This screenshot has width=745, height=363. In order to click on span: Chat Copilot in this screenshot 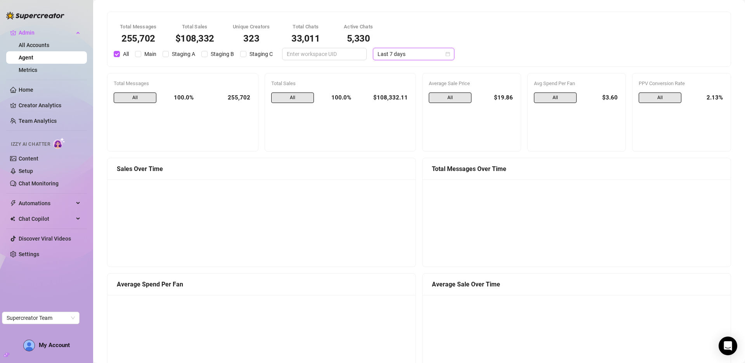, I will do `click(46, 219)`.